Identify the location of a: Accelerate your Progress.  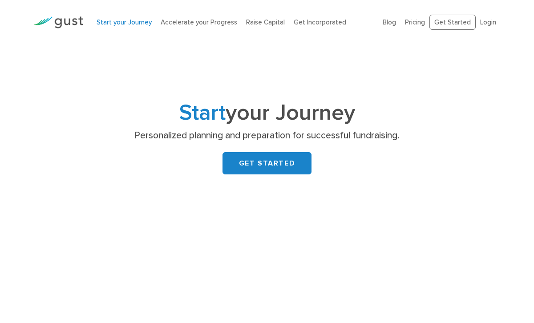
(199, 22).